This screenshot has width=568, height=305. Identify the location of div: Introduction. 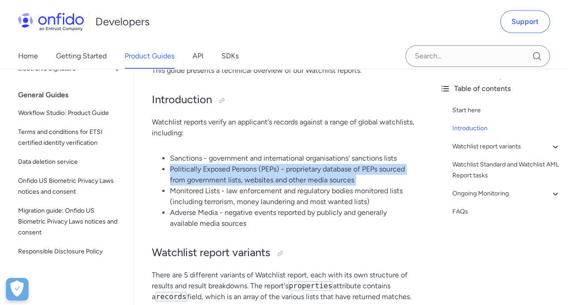
(507, 128).